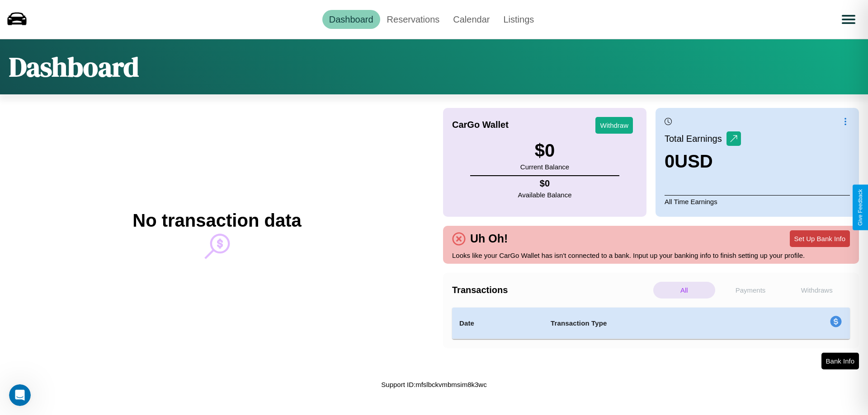 The height and width of the screenshot is (415, 868). Describe the element at coordinates (489, 239) in the screenshot. I see `h4: Uh Oh!` at that location.